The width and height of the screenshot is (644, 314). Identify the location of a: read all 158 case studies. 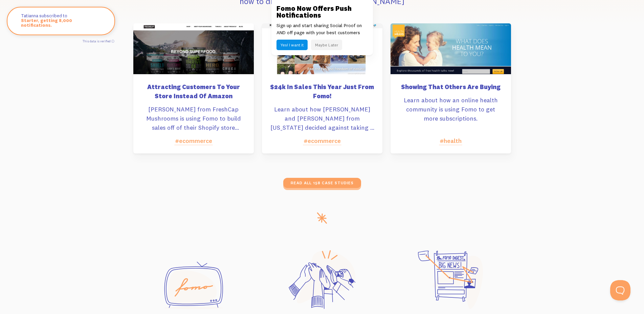
(322, 183).